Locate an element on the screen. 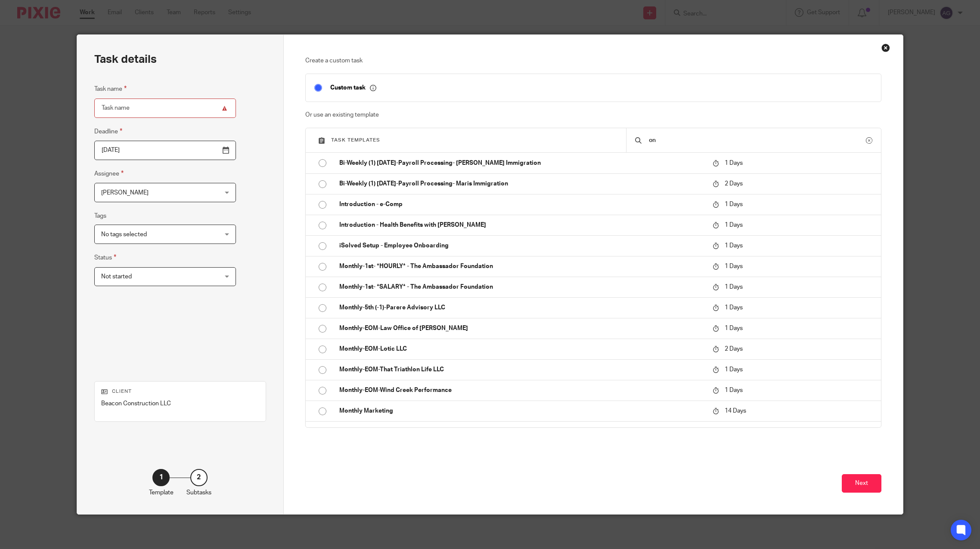  span: Not started is located at coordinates (116, 277).